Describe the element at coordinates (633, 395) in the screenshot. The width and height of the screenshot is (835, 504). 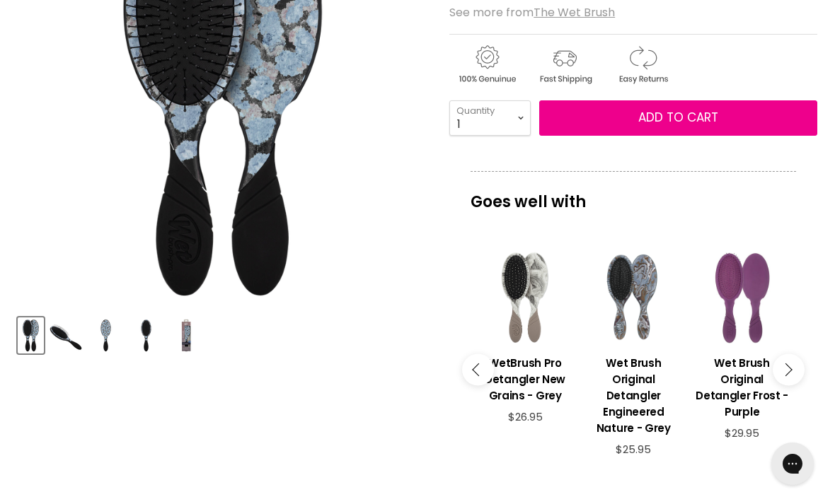
I see `h3: Wet Brush Original Detangler Engineered Nature - Grey` at that location.